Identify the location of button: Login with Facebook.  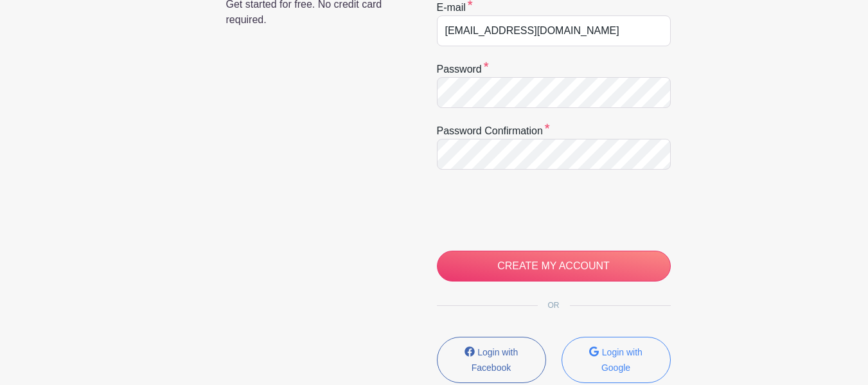
(492, 360).